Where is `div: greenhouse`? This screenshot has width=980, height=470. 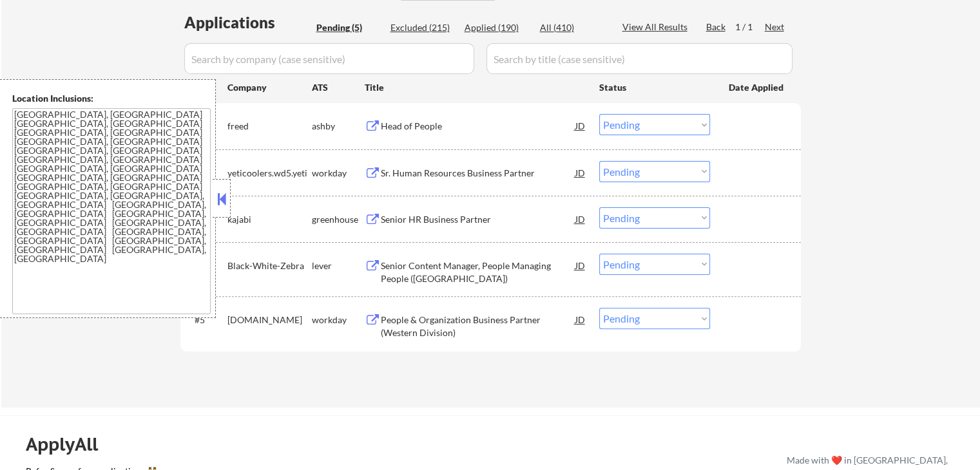 div: greenhouse is located at coordinates (338, 219).